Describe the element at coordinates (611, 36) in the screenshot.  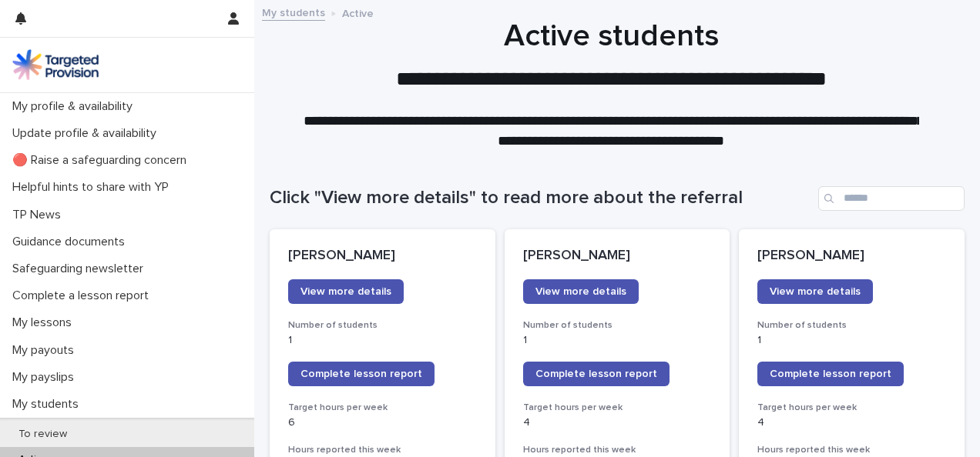
I see `h1: Active students` at that location.